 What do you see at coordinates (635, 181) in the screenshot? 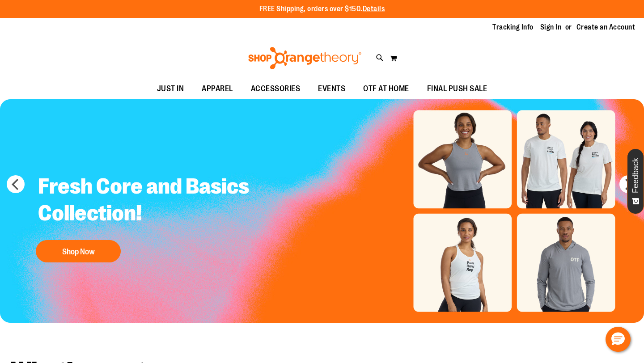
I see `button: Feedback - Show survey` at bounding box center [635, 181].